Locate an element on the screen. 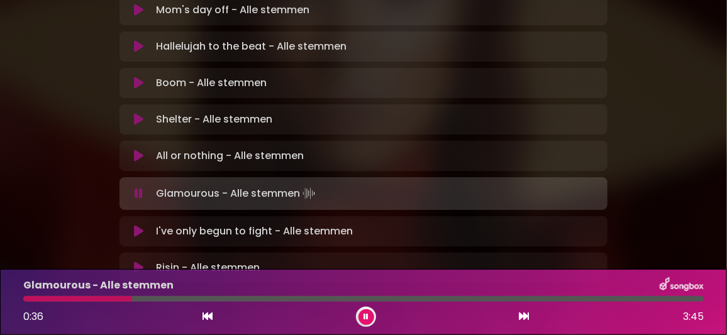 The height and width of the screenshot is (335, 727). p: Boom - Alle stemmen is located at coordinates (211, 83).